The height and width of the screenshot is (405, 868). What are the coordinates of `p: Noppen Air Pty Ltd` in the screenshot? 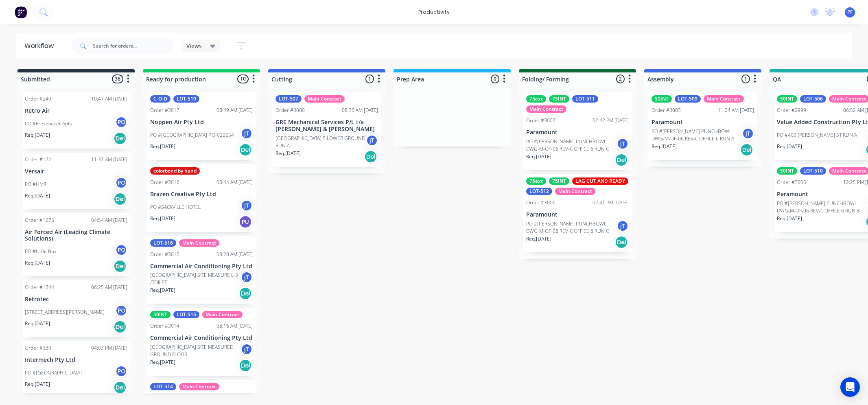 It's located at (201, 122).